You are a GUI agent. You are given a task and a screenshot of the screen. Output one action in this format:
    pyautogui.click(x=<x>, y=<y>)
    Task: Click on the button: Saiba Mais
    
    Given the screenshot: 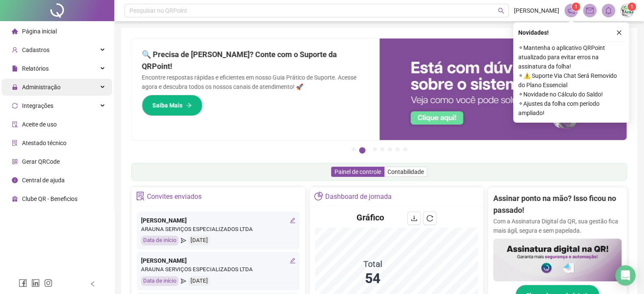 What is the action you would take?
    pyautogui.click(x=172, y=105)
    